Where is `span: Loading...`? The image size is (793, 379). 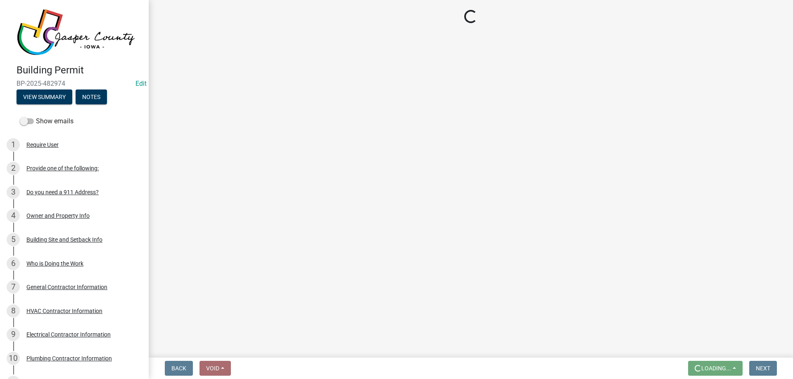 span: Loading... is located at coordinates (716, 369).